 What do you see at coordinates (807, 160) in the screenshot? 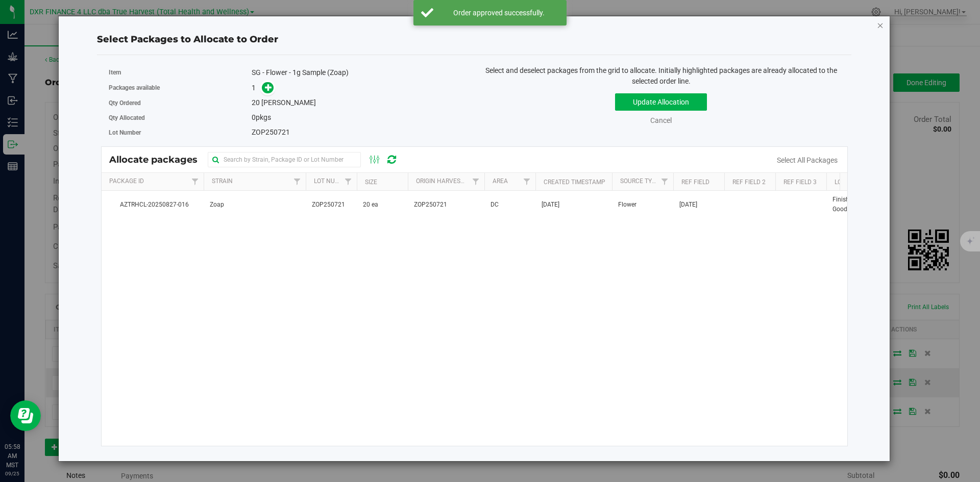
I see `a: Select All Packages` at bounding box center [807, 160].